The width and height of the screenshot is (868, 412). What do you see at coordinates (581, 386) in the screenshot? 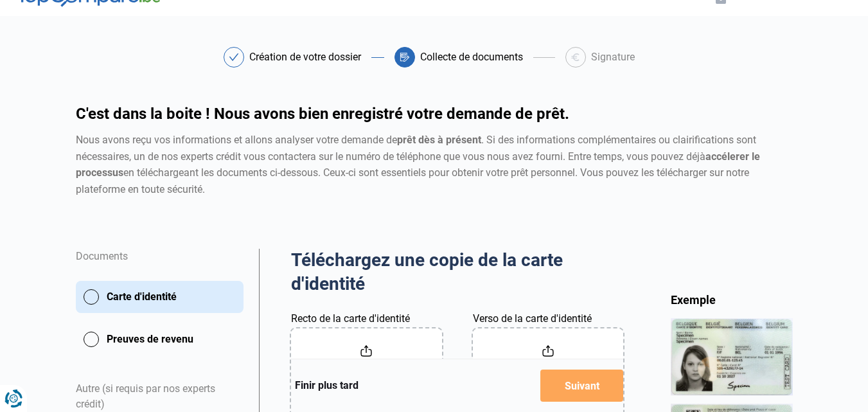
I see `button: Suivant` at bounding box center [581, 386].